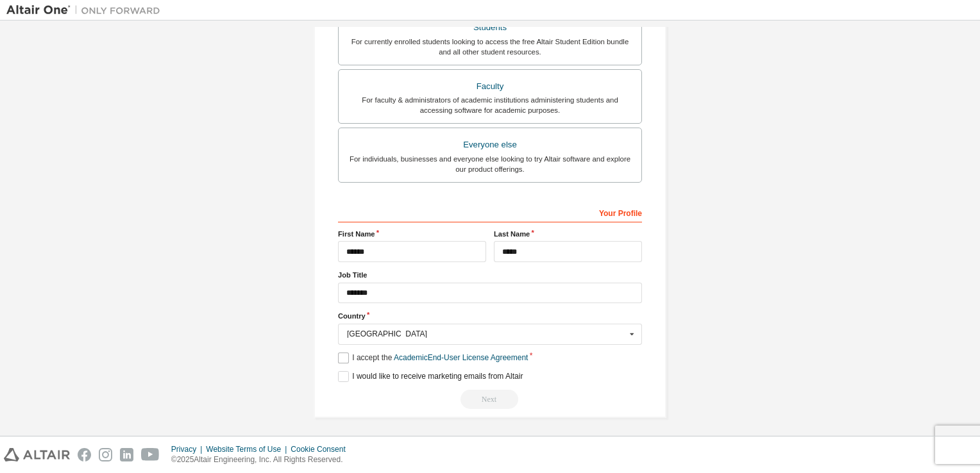  What do you see at coordinates (248, 450) in the screenshot?
I see `div: Website Terms of Use` at bounding box center [248, 450].